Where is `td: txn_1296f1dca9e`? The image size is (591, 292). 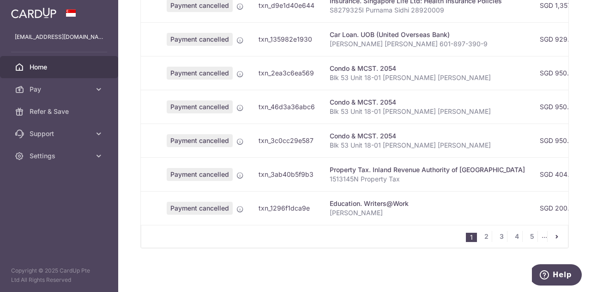 td: txn_1296f1dca9e is located at coordinates (287, 207).